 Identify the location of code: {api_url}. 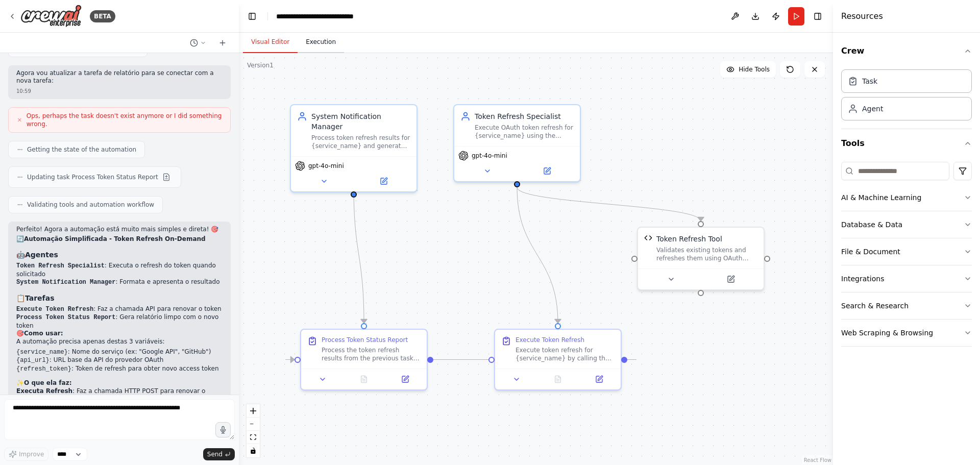
(33, 360).